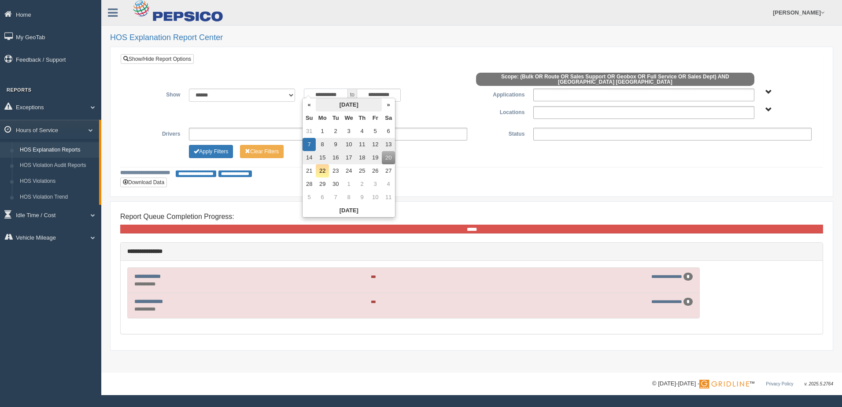 Image resolution: width=842 pixels, height=407 pixels. I want to click on label: Applications, so click(500, 94).